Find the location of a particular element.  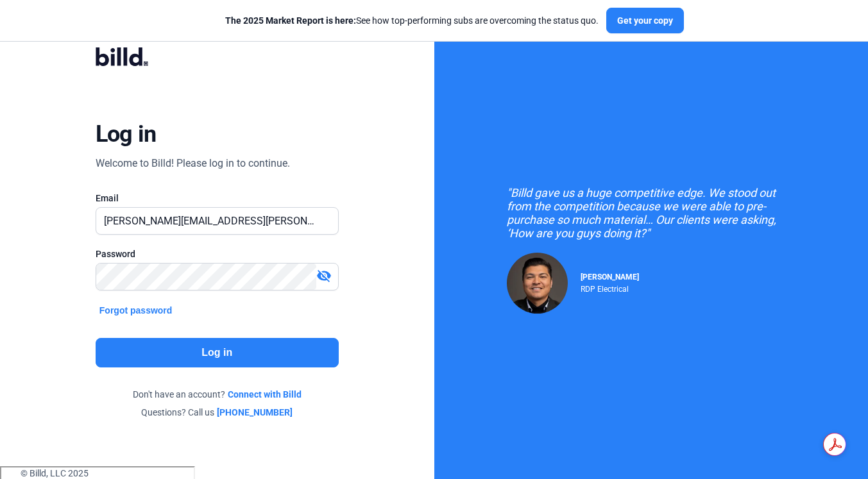

div: Log in is located at coordinates (125, 134).